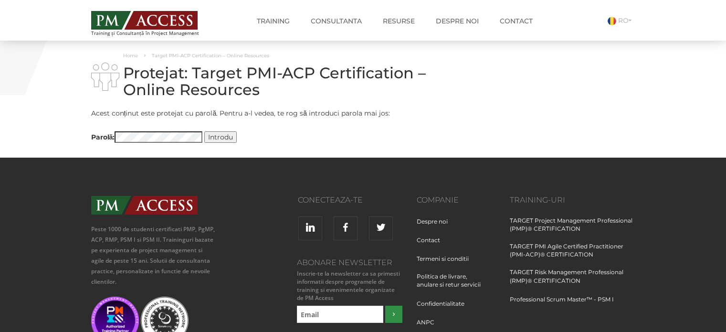 Image resolution: width=726 pixels, height=332 pixels. Describe the element at coordinates (562, 304) in the screenshot. I see `a: Professional Scrum Master™ - PSM I` at that location.